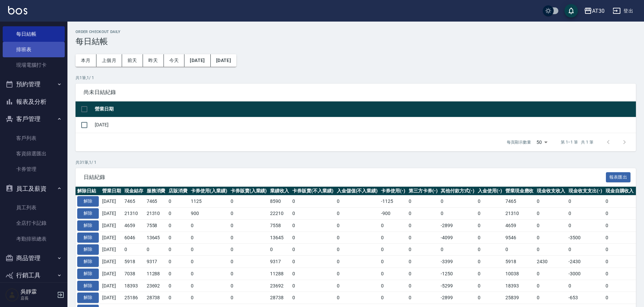 This screenshot has width=644, height=307. I want to click on td: -3399, so click(457, 262).